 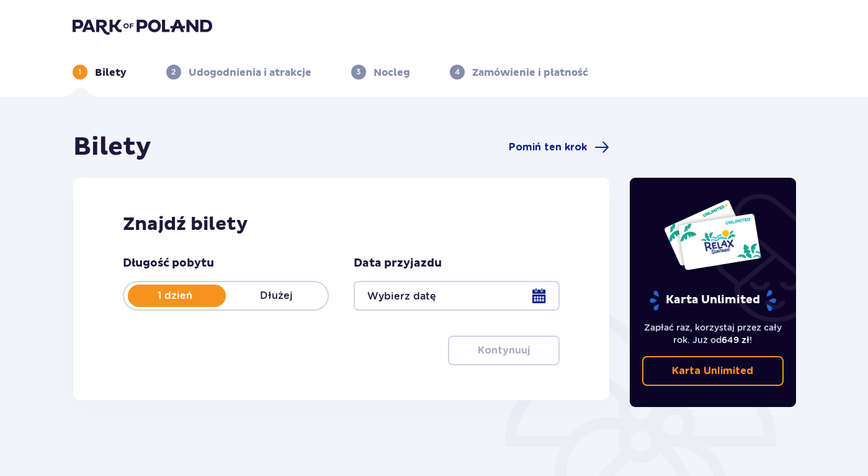 I want to click on p: Bilety, so click(x=110, y=73).